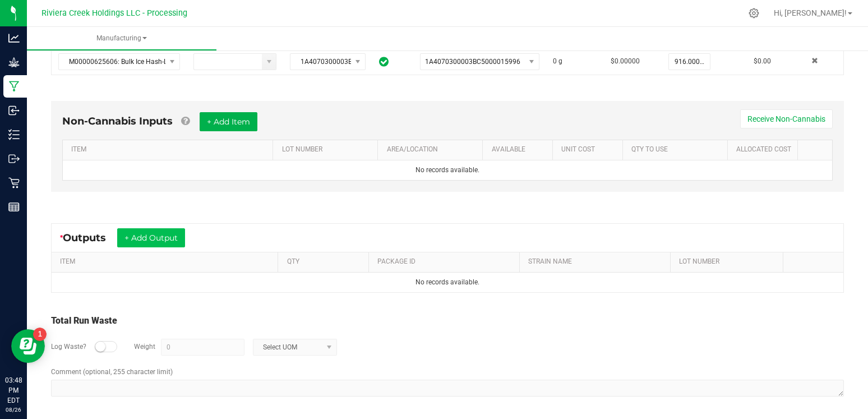  I want to click on span: Outputs, so click(90, 238).